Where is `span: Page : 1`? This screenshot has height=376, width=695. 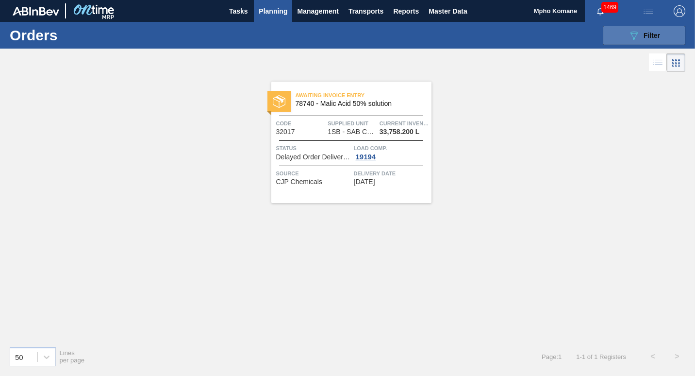
span: Page : 1 is located at coordinates (551, 356).